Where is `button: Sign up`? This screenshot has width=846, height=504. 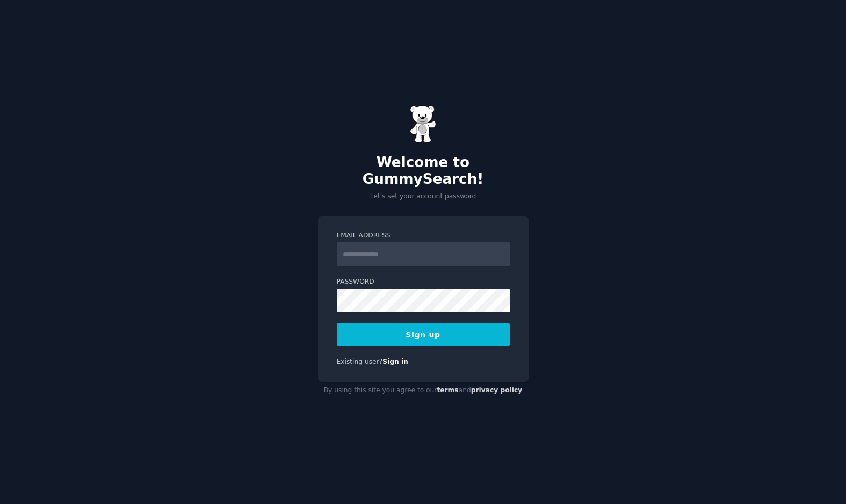
button: Sign up is located at coordinates (424, 334).